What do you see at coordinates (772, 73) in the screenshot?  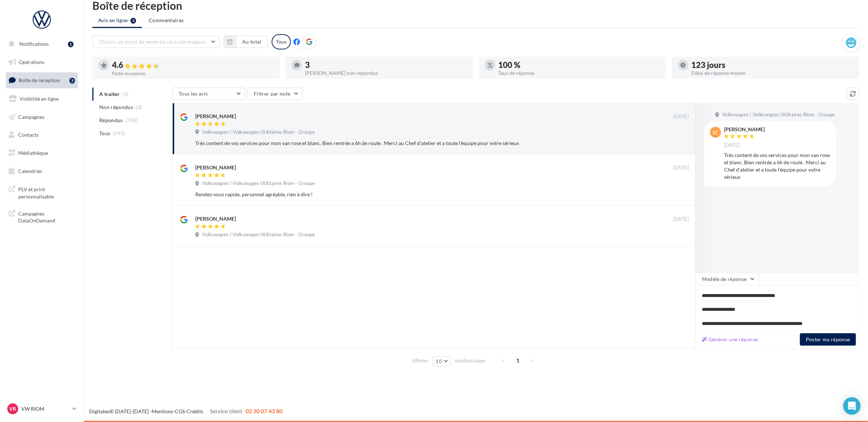 I see `div: Délai de réponse moyen` at bounding box center [772, 73].